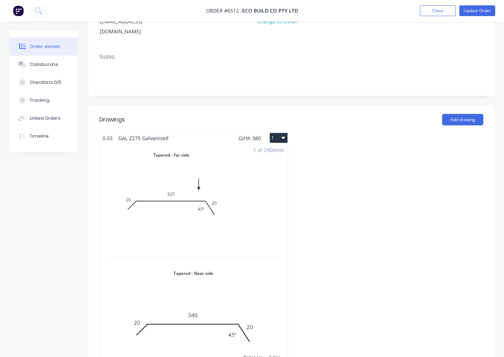  I want to click on span: Eco Build Co Pty Ltd, so click(270, 11).